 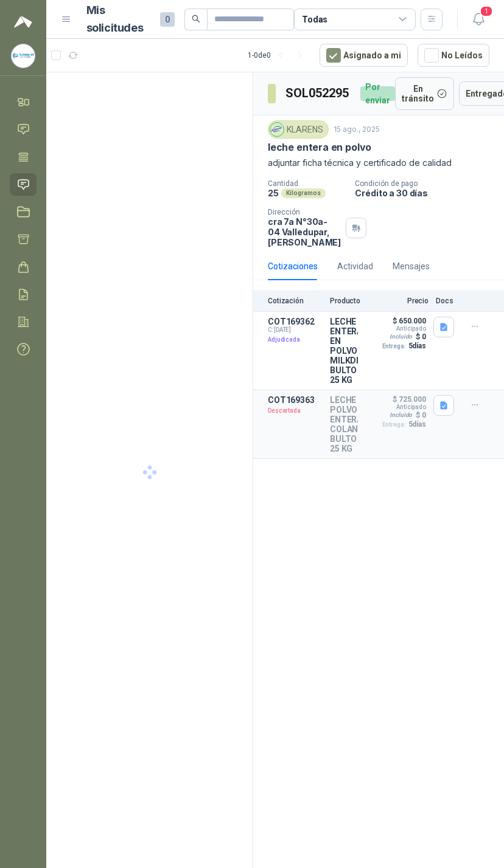 What do you see at coordinates (378, 163) in the screenshot?
I see `p: adjuntar ficha técnica y certificado de calidad` at bounding box center [378, 163].